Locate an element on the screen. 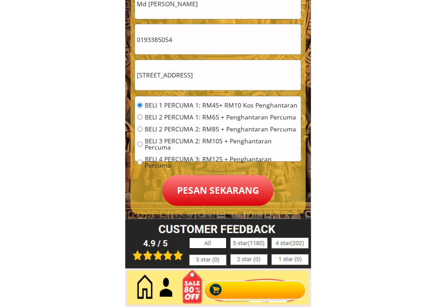 This screenshot has width=436, height=307. span: BELI 3 PERCUMA 2: RM105 + Penghantaran Percuma is located at coordinates (222, 144).